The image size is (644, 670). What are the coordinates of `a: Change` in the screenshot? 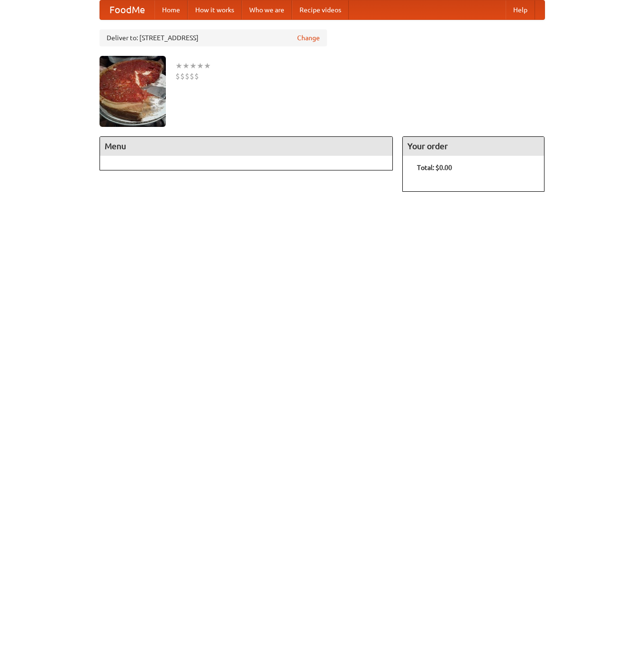 It's located at (308, 38).